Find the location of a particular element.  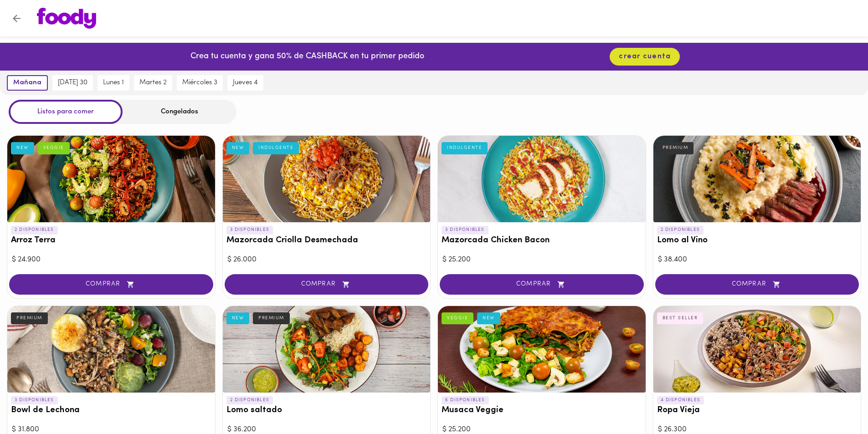

div: $ 24.900 is located at coordinates (111, 260).